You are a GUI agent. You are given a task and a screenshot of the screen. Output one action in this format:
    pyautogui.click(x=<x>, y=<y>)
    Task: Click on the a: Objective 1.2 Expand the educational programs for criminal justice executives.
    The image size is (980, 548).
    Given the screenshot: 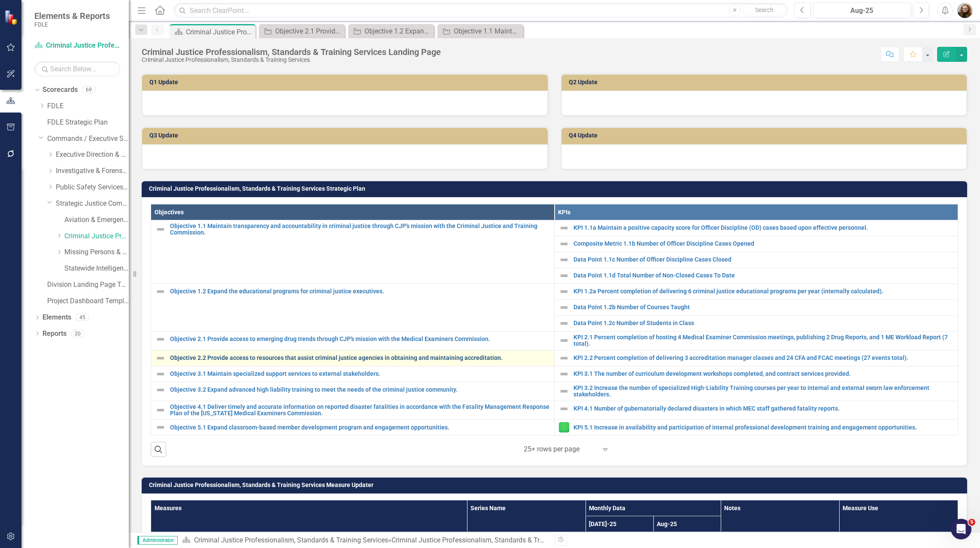 What is the action you would take?
    pyautogui.click(x=360, y=291)
    